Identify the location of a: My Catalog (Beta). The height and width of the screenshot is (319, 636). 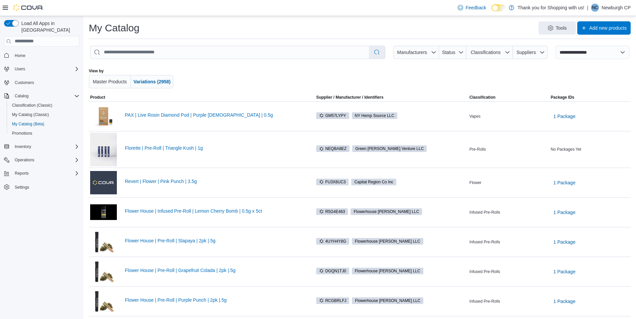
(28, 124).